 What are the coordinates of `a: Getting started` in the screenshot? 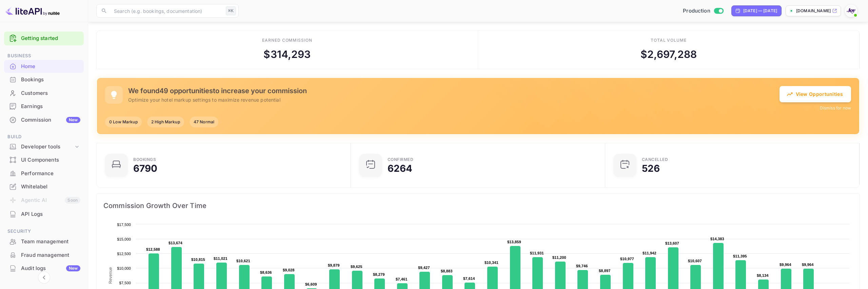 It's located at (51, 38).